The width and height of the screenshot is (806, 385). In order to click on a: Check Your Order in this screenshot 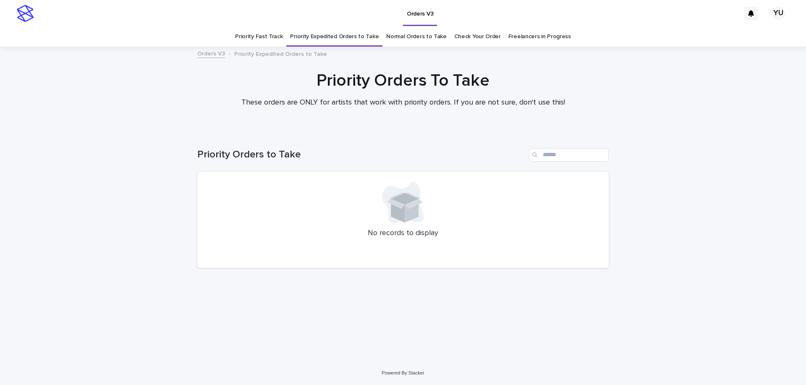, I will do `click(477, 37)`.